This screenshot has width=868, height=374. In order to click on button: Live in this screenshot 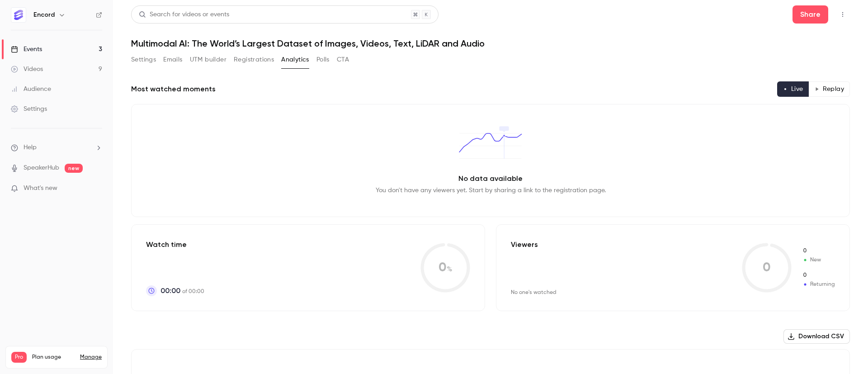, I will do `click(793, 89)`.